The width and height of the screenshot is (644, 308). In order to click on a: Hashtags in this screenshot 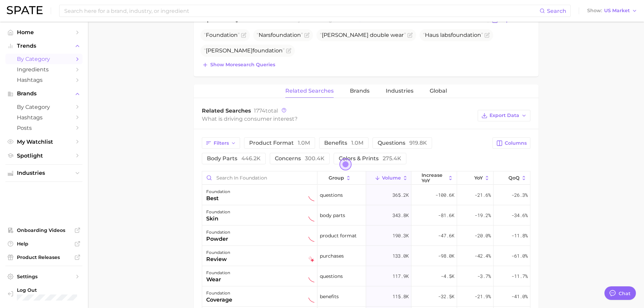, I will do `click(44, 80)`.